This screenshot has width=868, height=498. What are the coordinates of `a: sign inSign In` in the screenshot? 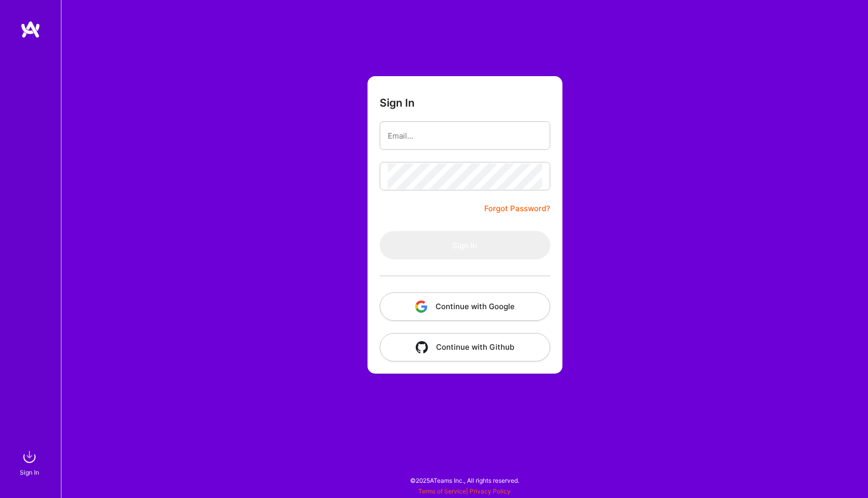 It's located at (30, 462).